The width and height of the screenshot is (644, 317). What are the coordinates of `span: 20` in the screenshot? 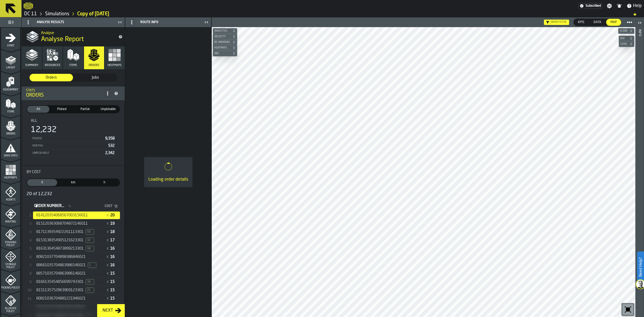 It's located at (113, 215).